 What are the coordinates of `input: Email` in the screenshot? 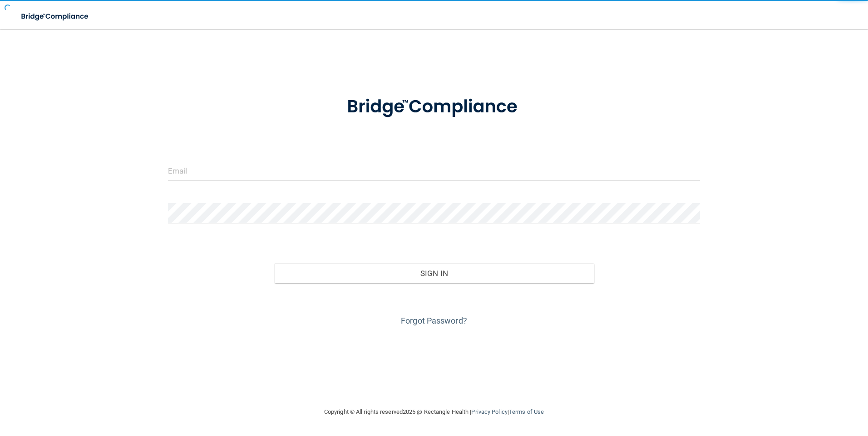 It's located at (434, 171).